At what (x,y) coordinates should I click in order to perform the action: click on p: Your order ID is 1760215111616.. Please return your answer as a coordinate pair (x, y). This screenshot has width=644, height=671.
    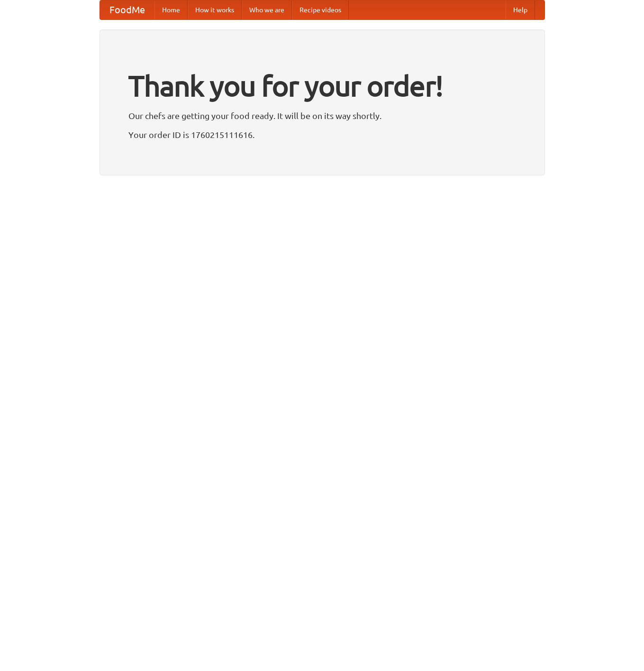
    Looking at the image, I should click on (322, 134).